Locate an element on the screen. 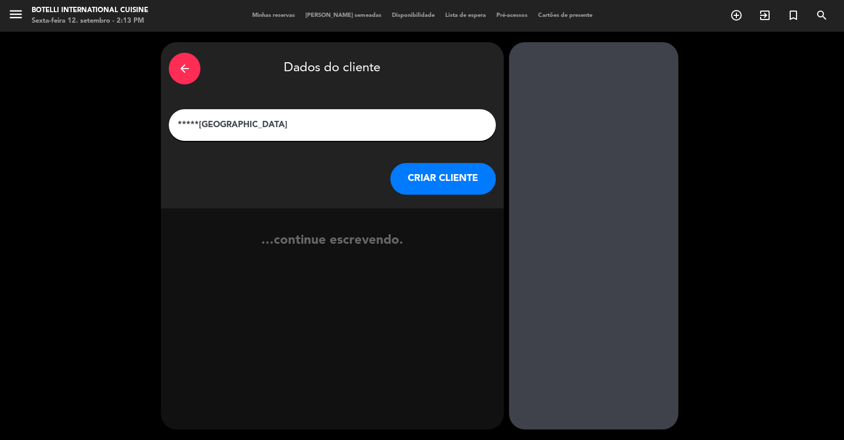 The image size is (844, 440). div: Sexta-feira 12. setembro - 2:13 PM is located at coordinates (90, 21).